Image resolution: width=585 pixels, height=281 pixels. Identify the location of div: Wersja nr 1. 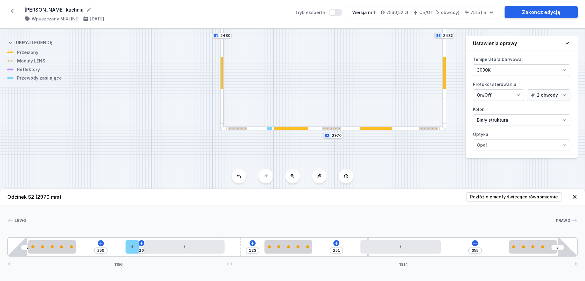
(364, 12).